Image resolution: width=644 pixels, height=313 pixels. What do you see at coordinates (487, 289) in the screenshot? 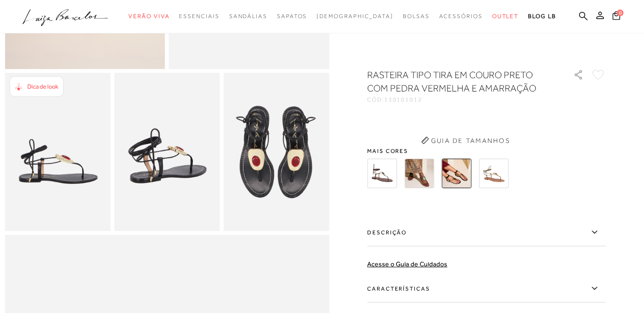
I see `label: Características` at bounding box center [487, 289].